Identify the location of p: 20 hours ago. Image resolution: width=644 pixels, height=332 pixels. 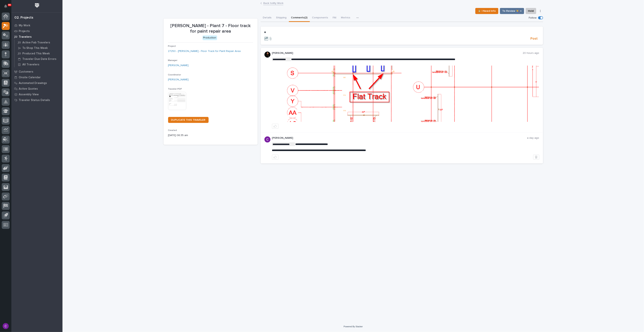
(531, 53).